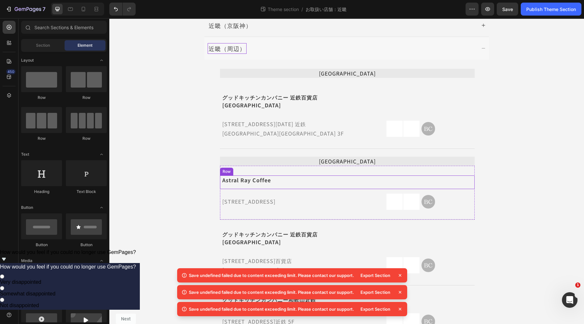  Describe the element at coordinates (27, 60) in the screenshot. I see `span: Layout` at that location.